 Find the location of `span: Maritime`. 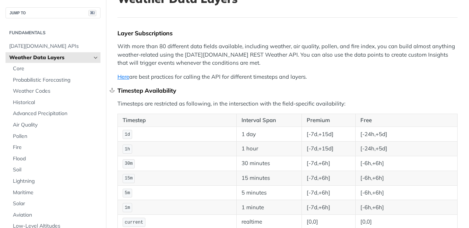

span: Maritime is located at coordinates (56, 193).